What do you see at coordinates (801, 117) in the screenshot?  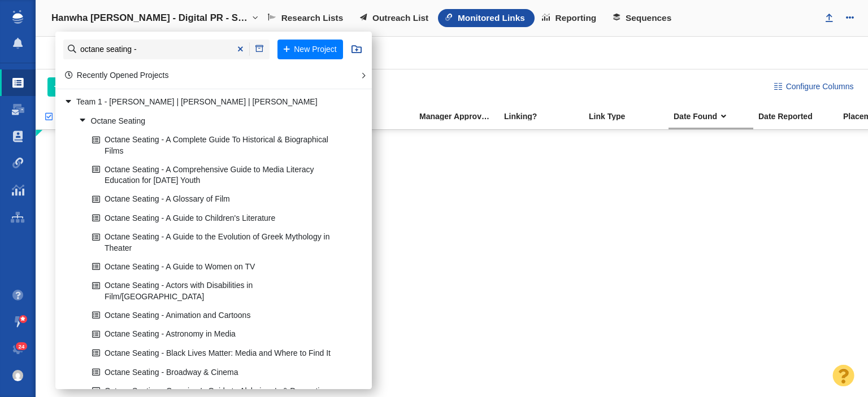 I see `a: Date Reported` at bounding box center [801, 117].